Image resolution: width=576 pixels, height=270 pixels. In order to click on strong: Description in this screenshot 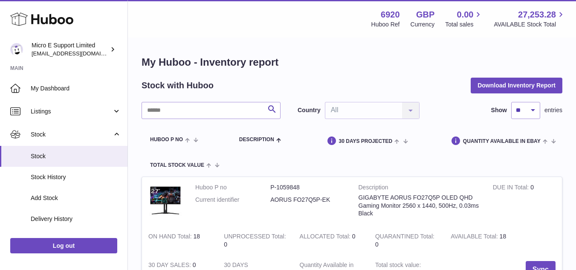, I will do `click(419, 188)`.